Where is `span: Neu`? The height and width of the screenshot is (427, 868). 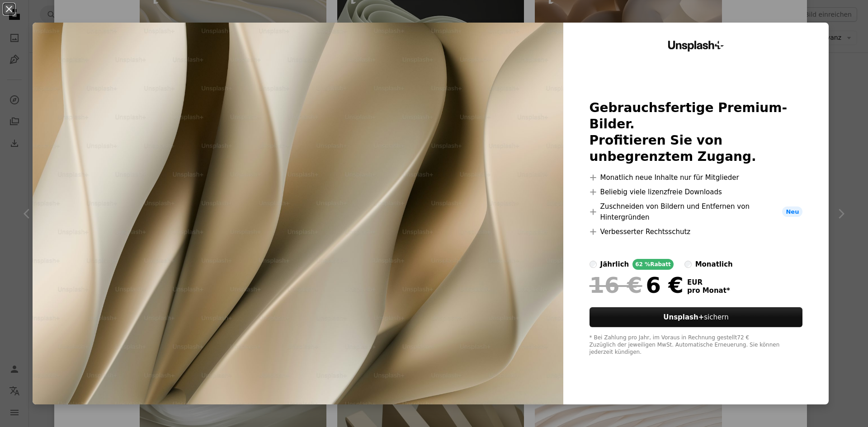 span: Neu is located at coordinates (792, 212).